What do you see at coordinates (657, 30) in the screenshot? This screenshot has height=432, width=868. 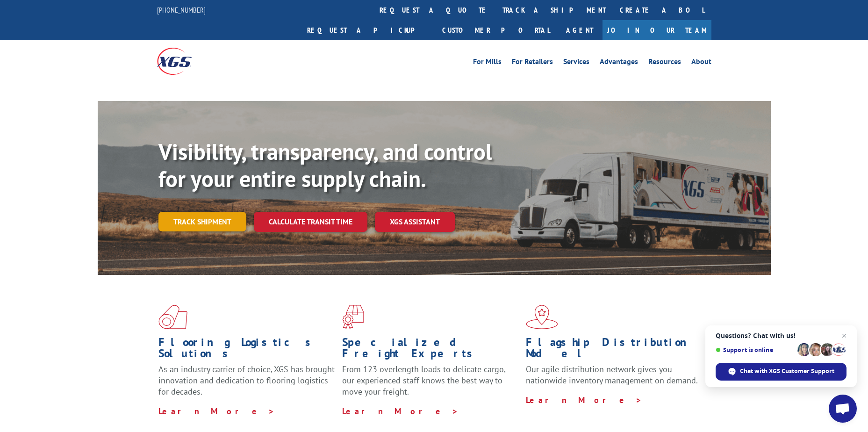 I see `a: Join Our Team` at bounding box center [657, 30].